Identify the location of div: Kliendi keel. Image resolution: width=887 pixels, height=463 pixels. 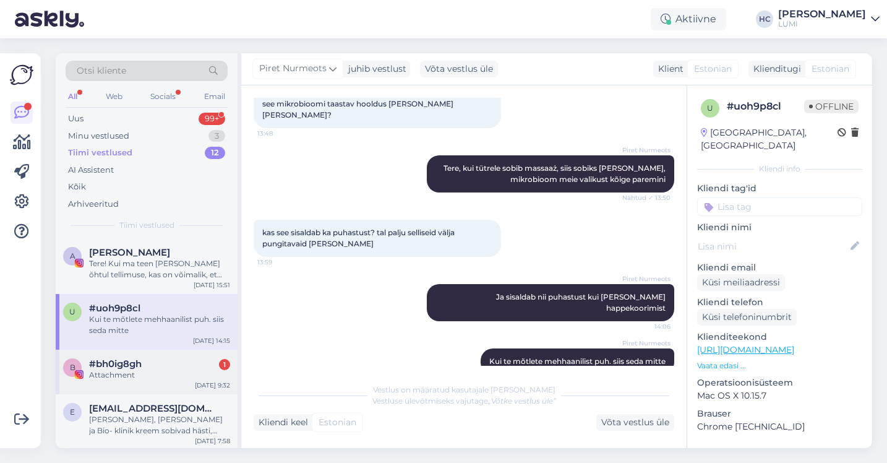
(281, 422).